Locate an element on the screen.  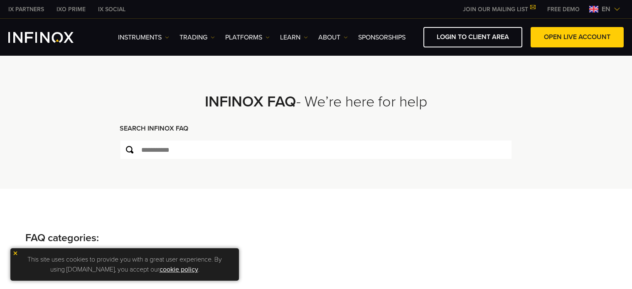
a: OPEN LIVE ACCOUNT is located at coordinates (578, 37).